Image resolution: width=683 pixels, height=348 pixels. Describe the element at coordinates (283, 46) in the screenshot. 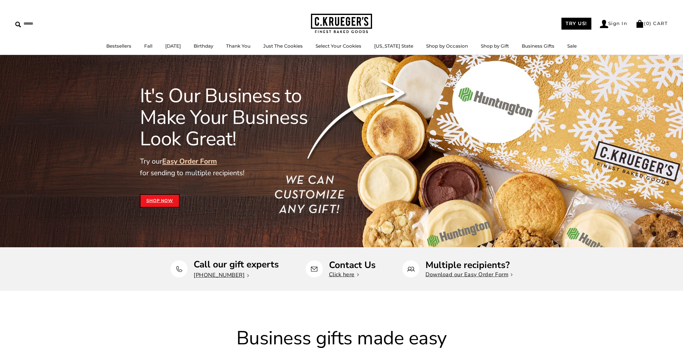

I see `a: Just The Cookies` at that location.